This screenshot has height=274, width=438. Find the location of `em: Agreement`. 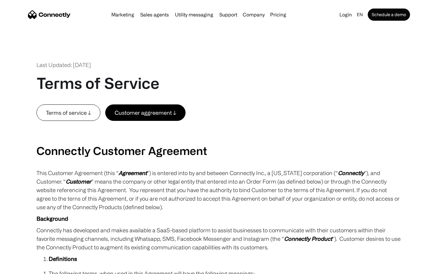

em: Agreement is located at coordinates (133, 173).